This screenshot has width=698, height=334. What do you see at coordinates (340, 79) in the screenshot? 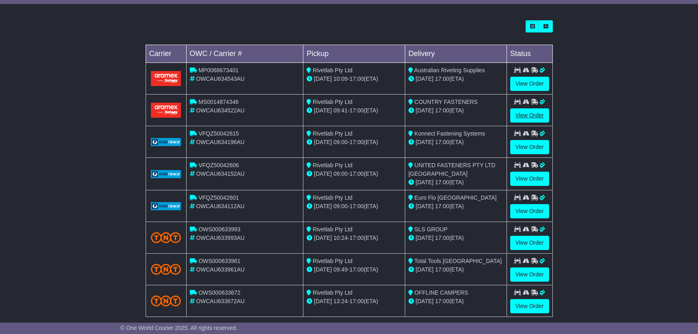
I see `span: 10:09` at bounding box center [340, 79].